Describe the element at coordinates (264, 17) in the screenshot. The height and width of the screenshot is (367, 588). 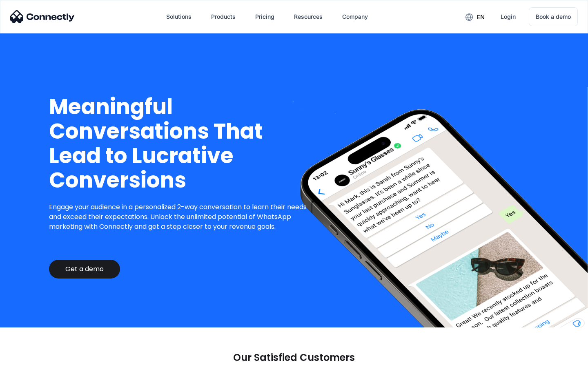
I see `a: Pricing` at that location.